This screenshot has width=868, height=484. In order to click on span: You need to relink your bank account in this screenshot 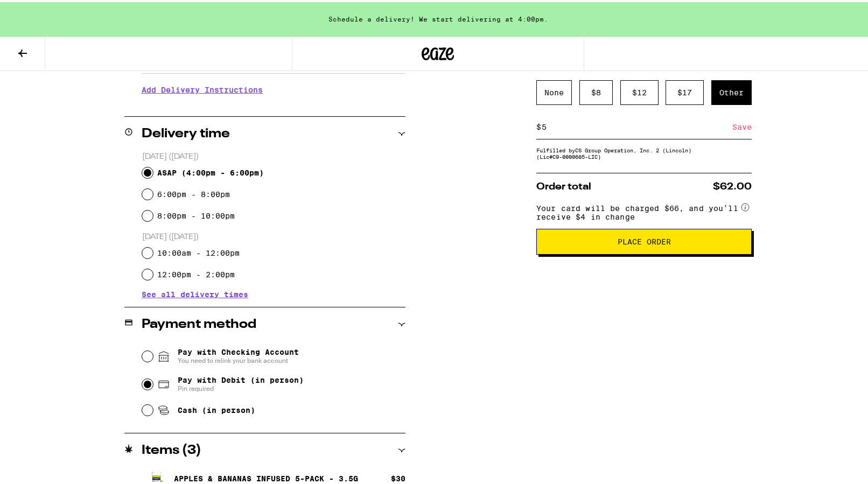, I will do `click(238, 358)`.